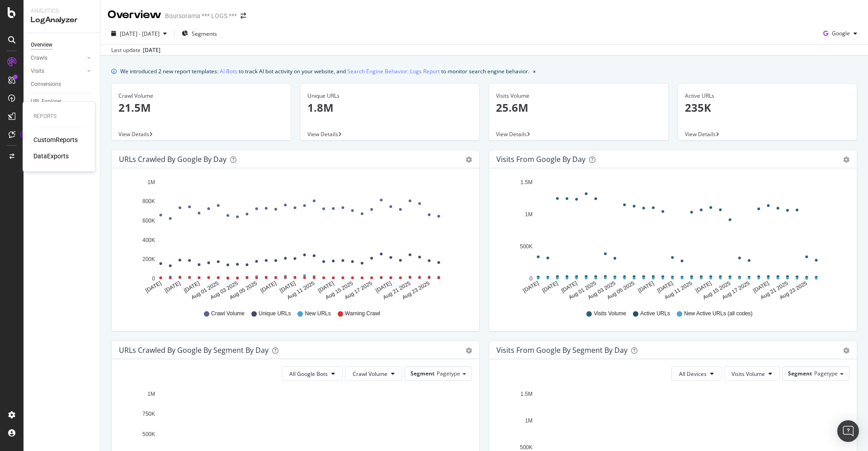  What do you see at coordinates (201, 96) in the screenshot?
I see `div: Crawl Volume` at bounding box center [201, 96].